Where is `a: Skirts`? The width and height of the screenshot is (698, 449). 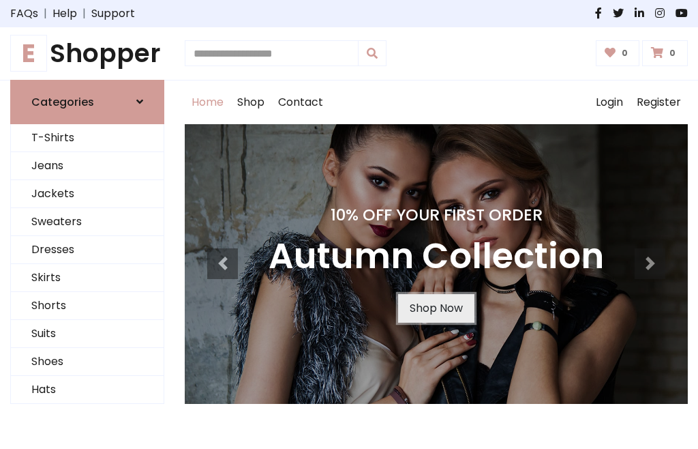
a: Skirts is located at coordinates (87, 278).